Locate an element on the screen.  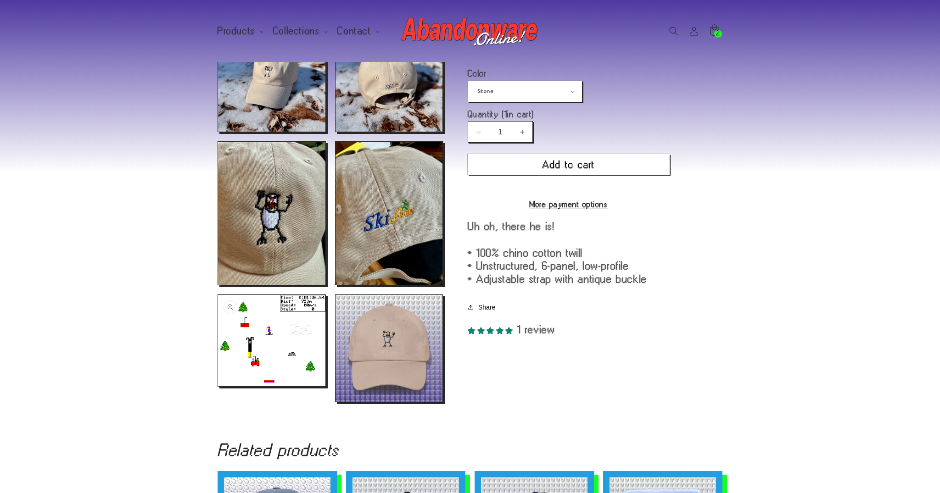
span: Contact is located at coordinates (354, 31).